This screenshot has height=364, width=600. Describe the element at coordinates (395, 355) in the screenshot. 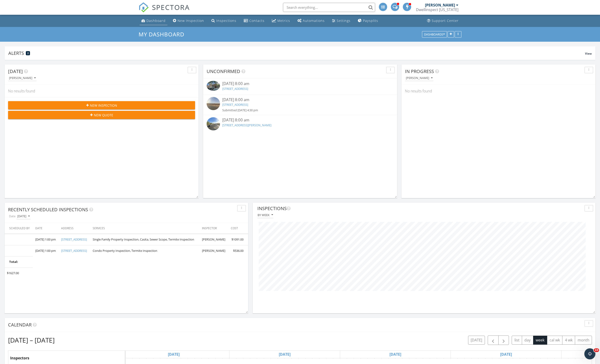

I see `a: Go to September 30, 2025` at that location.